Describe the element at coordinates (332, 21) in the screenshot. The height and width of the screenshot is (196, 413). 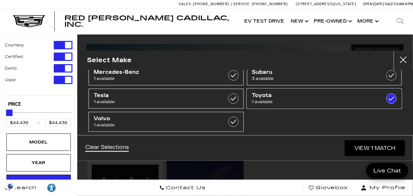
I see `a: Pre-Owned` at that location.